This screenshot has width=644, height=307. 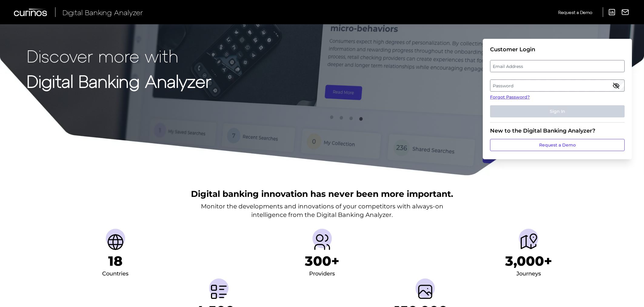 I want to click on p: Discover more with, so click(x=119, y=55).